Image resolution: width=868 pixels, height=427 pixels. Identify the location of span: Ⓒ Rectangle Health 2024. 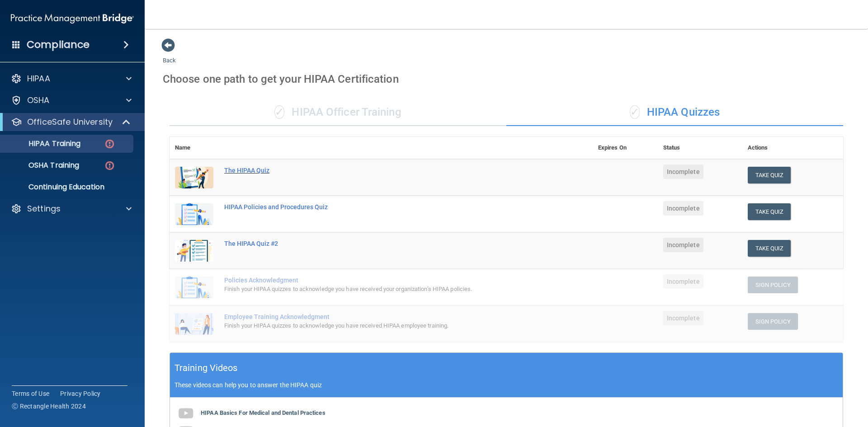
(49, 406).